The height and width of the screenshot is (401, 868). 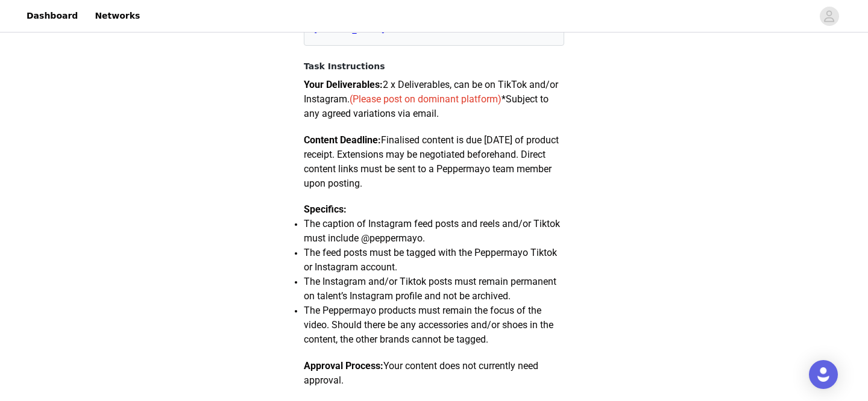 I want to click on h4: Task Instructions, so click(x=434, y=66).